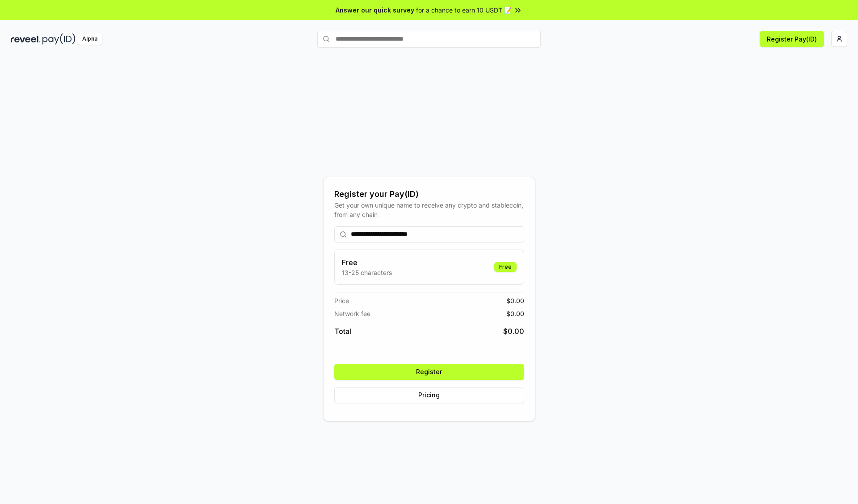 The width and height of the screenshot is (858, 504). What do you see at coordinates (429, 395) in the screenshot?
I see `button: Pricing` at bounding box center [429, 395].